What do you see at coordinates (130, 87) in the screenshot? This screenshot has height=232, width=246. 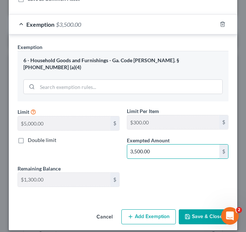 I see `input: Search exemption rules...` at bounding box center [130, 87].